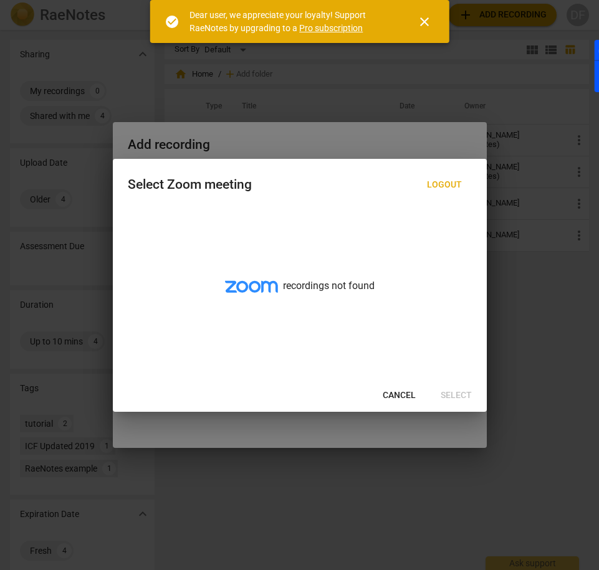 This screenshot has width=599, height=570. Describe the element at coordinates (190, 185) in the screenshot. I see `div: Select Zoom meeting` at that location.